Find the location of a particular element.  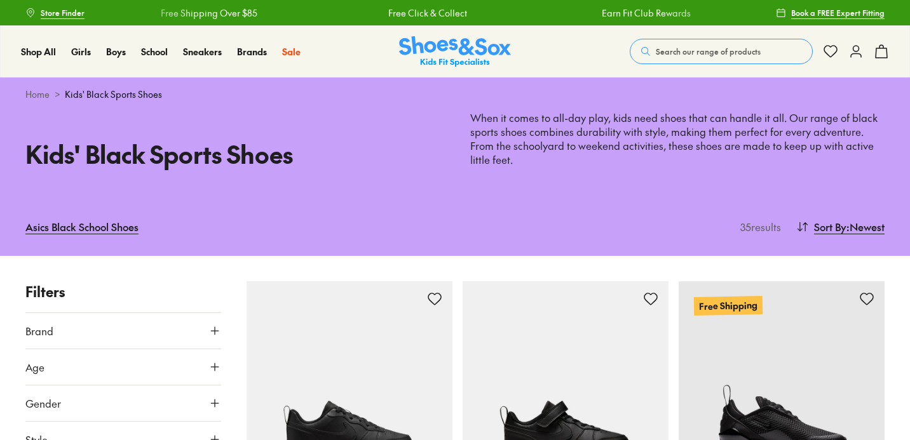

p: Filters is located at coordinates (123, 292).